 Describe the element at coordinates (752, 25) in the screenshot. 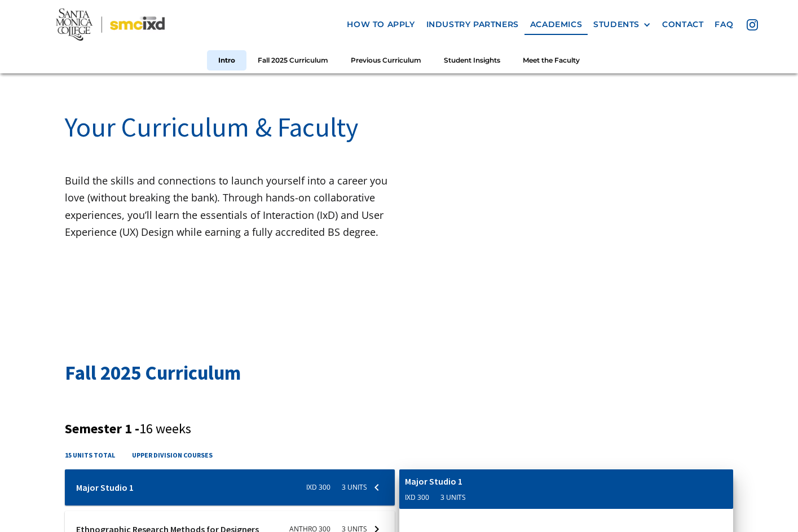

I see `img: icon - instagram` at that location.